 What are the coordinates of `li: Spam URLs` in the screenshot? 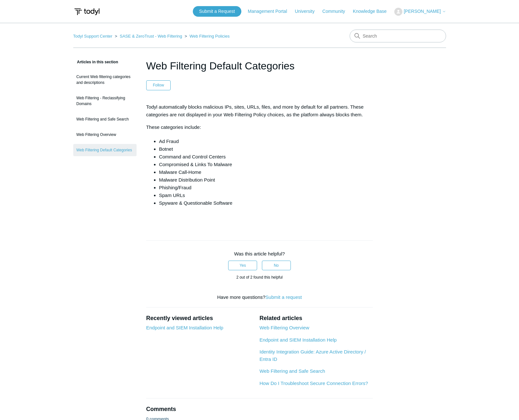 It's located at (266, 195).